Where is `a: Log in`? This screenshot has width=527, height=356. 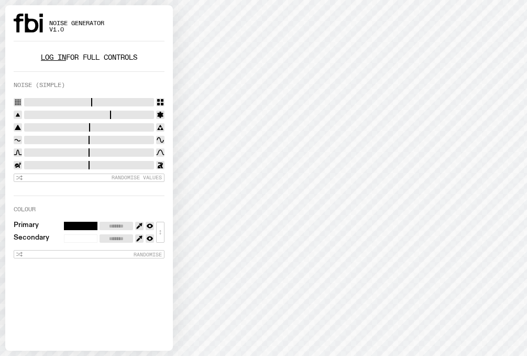 a: Log in is located at coordinates (53, 57).